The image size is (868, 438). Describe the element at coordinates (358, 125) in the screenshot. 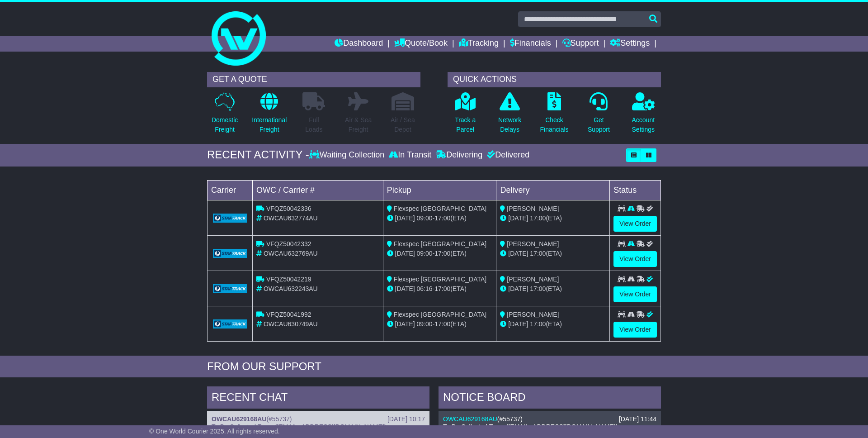

I see `p: Air & Sea Freight` at that location.